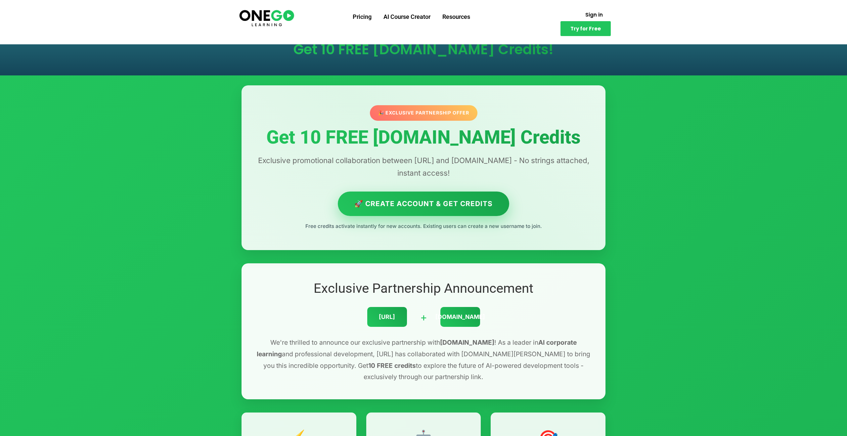 Image resolution: width=847 pixels, height=436 pixels. I want to click on strong: AI corporate learning, so click(416, 348).